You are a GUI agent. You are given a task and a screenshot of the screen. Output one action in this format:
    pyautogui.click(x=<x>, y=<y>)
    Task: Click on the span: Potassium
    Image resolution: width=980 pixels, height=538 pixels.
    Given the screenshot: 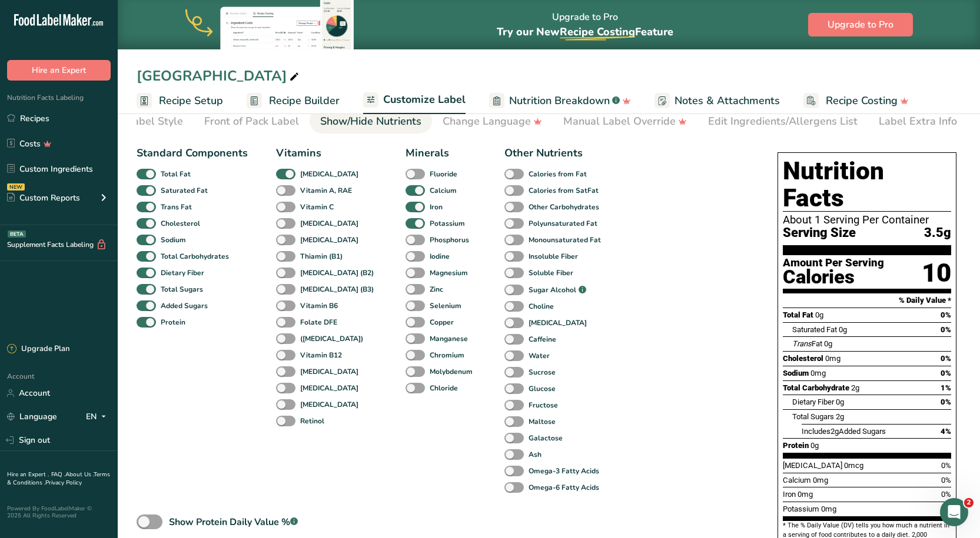 What is the action you would take?
    pyautogui.click(x=801, y=509)
    